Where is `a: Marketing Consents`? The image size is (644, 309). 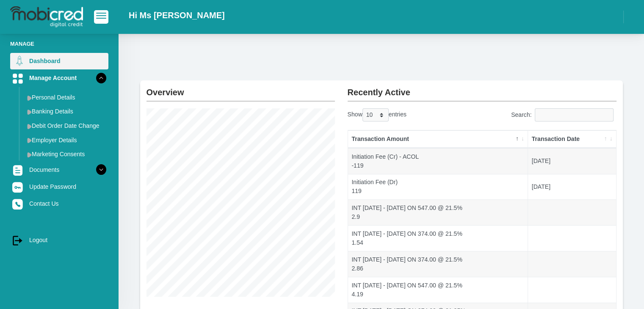
a: Marketing Consents is located at coordinates (66, 154).